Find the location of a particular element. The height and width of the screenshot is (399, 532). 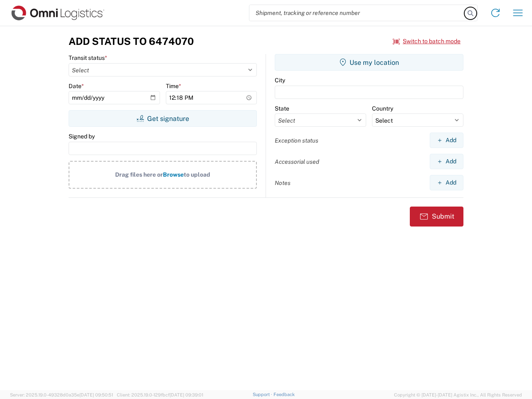

button: Use my location is located at coordinates (369, 62).